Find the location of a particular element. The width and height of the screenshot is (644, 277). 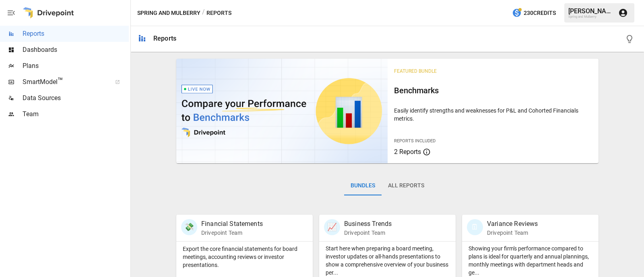

p: Variance Reviews is located at coordinates (512, 224).